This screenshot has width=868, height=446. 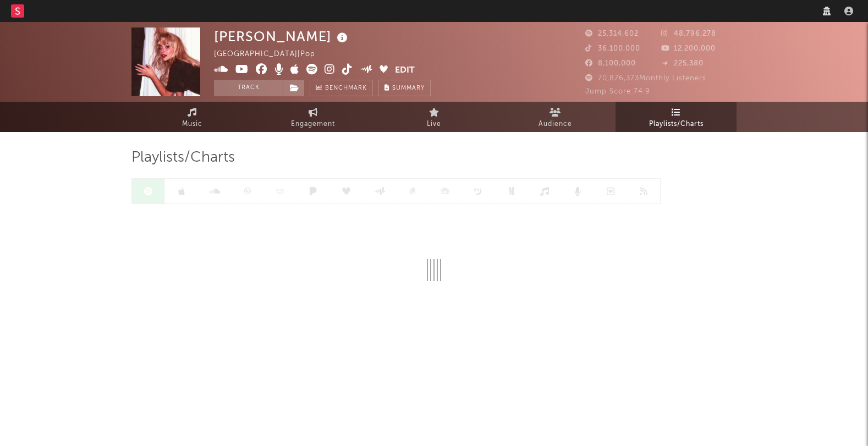 What do you see at coordinates (434, 116) in the screenshot?
I see `a: Live` at bounding box center [434, 116].